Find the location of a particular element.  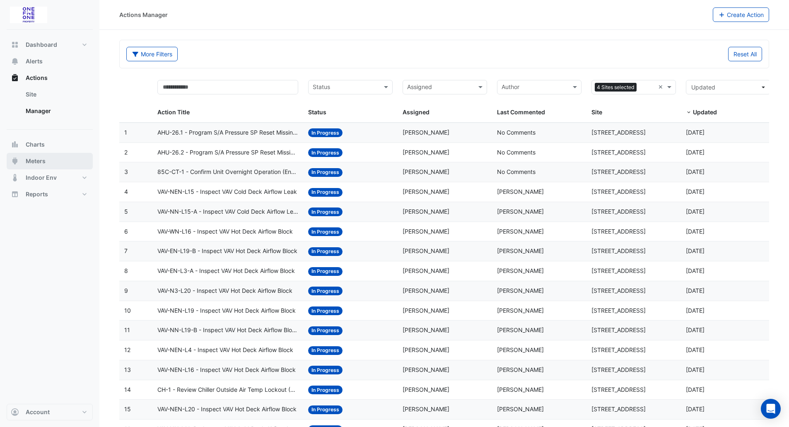

button: Actions is located at coordinates (50, 78).